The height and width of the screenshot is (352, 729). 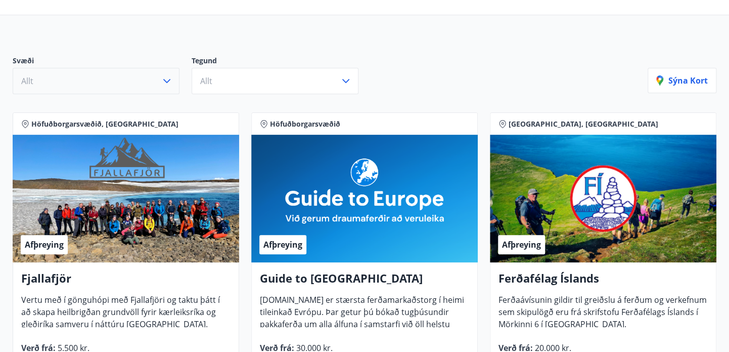 I want to click on button: Sýna kort, so click(x=682, y=80).